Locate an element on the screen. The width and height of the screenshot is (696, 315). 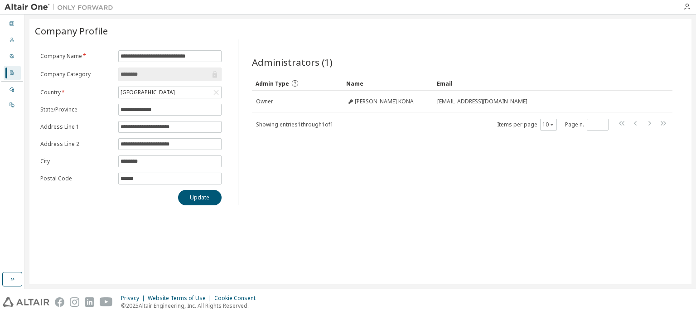
div: On Prem is located at coordinates (12, 105).